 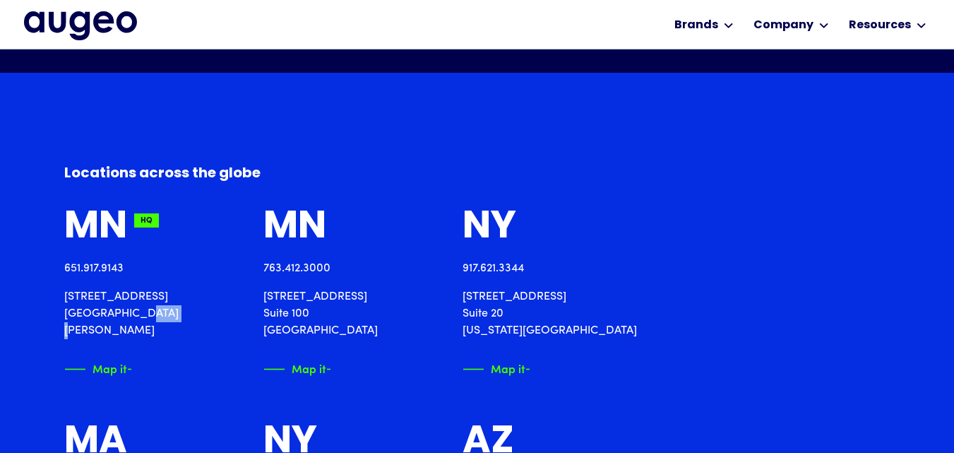 What do you see at coordinates (490, 227) in the screenshot?
I see `div: NY` at bounding box center [490, 227].